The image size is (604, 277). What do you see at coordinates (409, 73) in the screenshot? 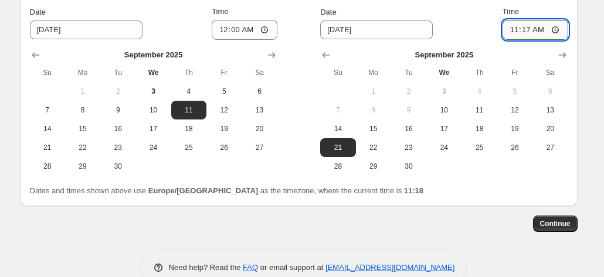
I see `span: Tu` at bounding box center [409, 73].